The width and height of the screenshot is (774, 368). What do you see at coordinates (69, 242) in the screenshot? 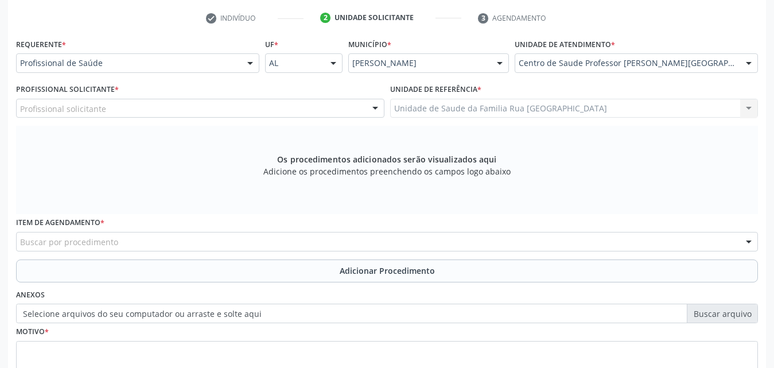
I see `span: Buscar por procedimento` at bounding box center [69, 242].